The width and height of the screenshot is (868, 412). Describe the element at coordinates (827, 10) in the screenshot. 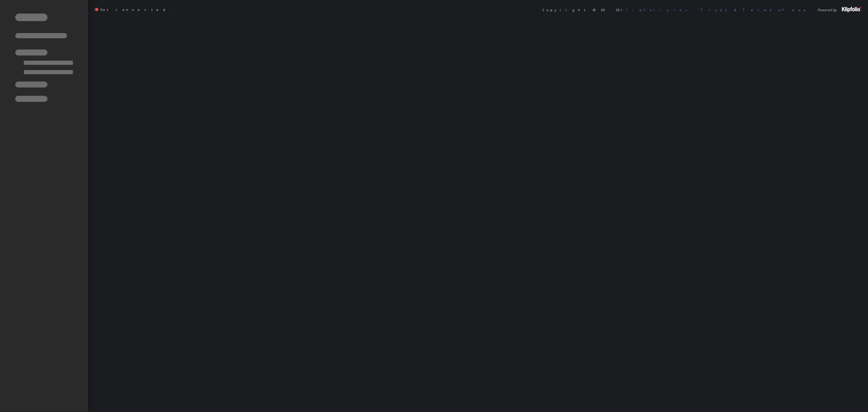

I see `span: Powered by` at that location.